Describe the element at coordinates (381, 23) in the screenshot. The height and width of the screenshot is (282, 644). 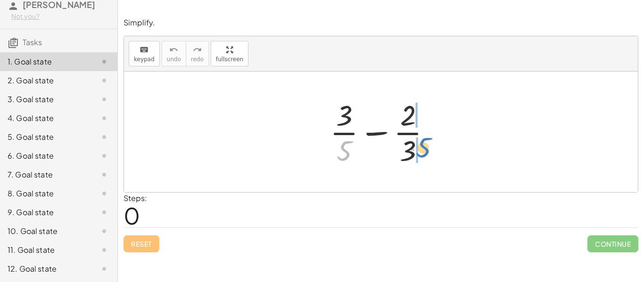
I see `p: Simplify.` at that location.